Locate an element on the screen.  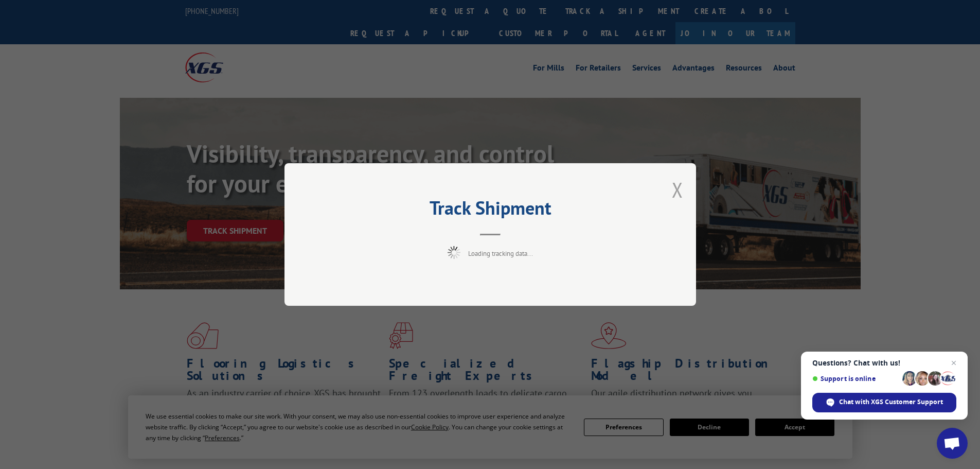
span: Support is online is located at coordinates (856, 378).